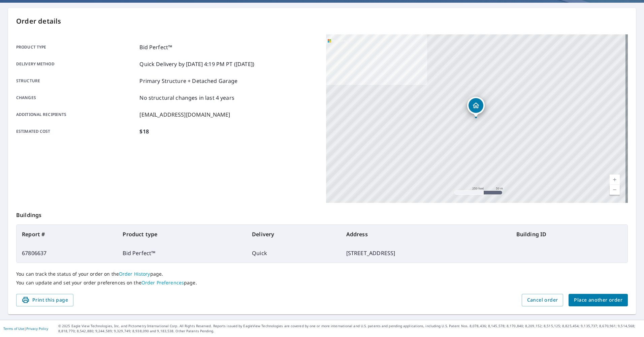  I want to click on span: Print this page, so click(45, 300).